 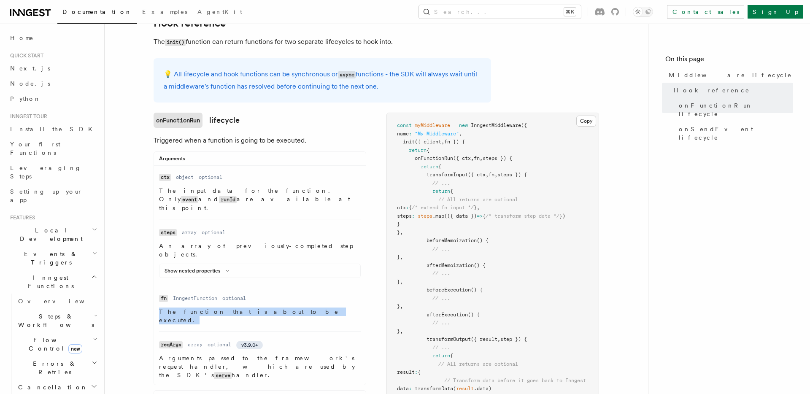 I want to click on a: Sign Up, so click(x=776, y=12).